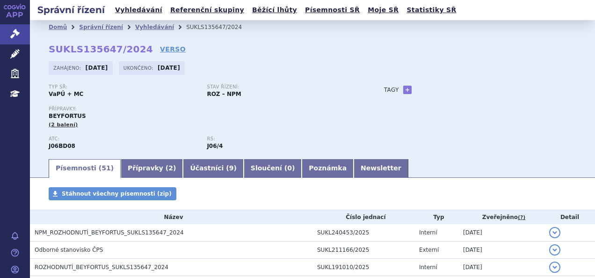  What do you see at coordinates (123, 139) in the screenshot?
I see `p: ATC:` at bounding box center [123, 139].